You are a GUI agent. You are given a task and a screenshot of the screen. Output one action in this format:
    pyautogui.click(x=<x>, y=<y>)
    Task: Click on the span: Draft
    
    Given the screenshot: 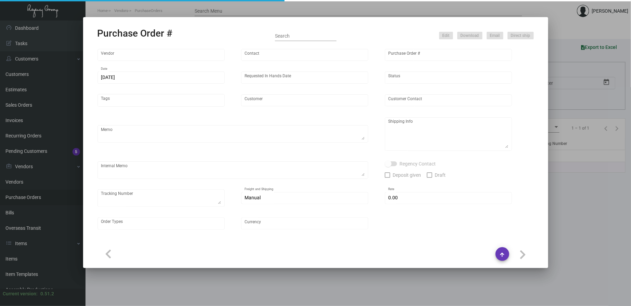 What is the action you would take?
    pyautogui.click(x=441, y=175)
    